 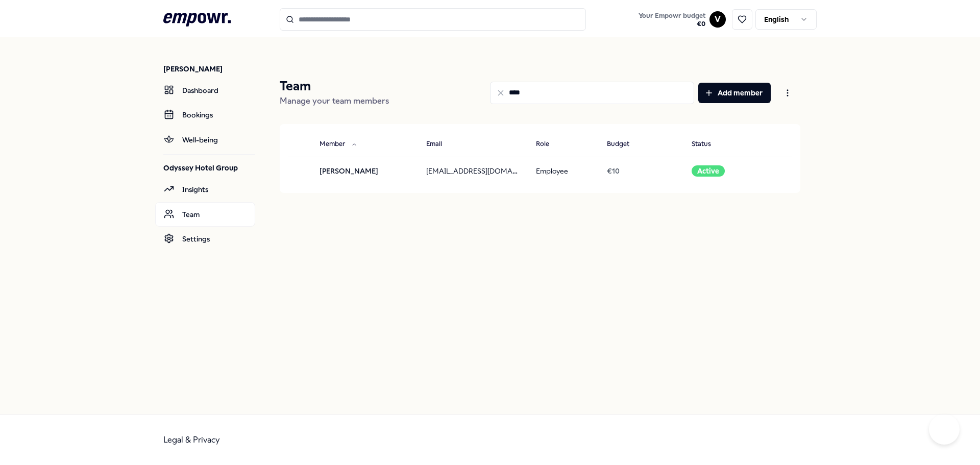 I want to click on input: Search for products, categories or subcategories, so click(x=433, y=20).